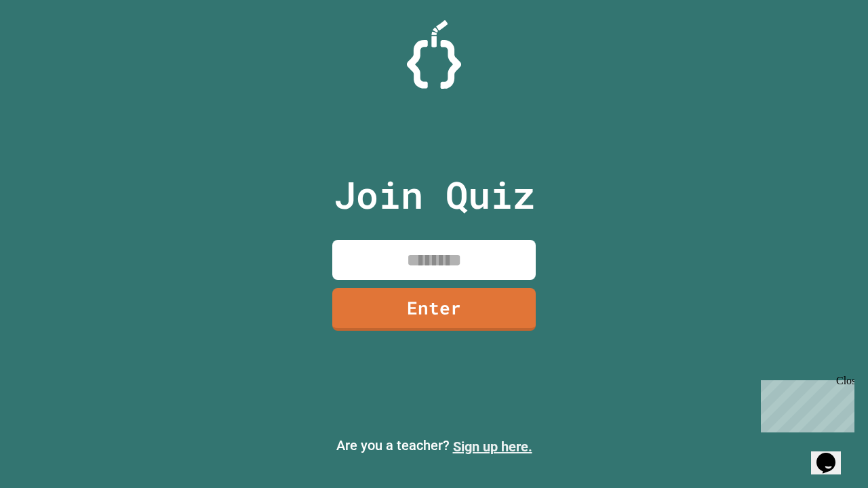 The width and height of the screenshot is (868, 488). Describe the element at coordinates (434, 195) in the screenshot. I see `p: Join Quiz` at that location.